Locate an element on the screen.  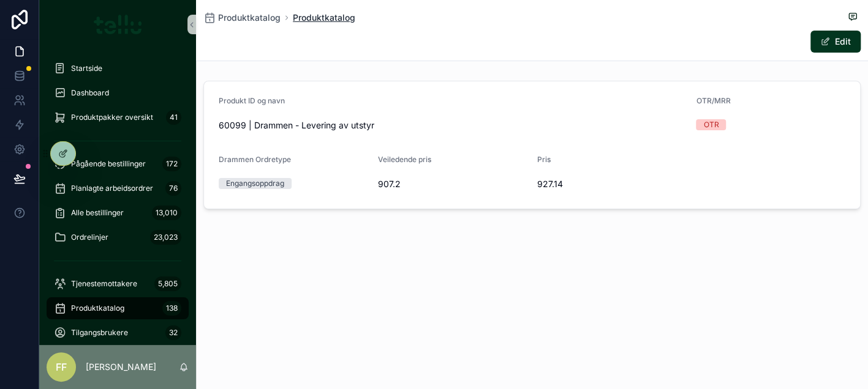
span: FF is located at coordinates (61, 368).